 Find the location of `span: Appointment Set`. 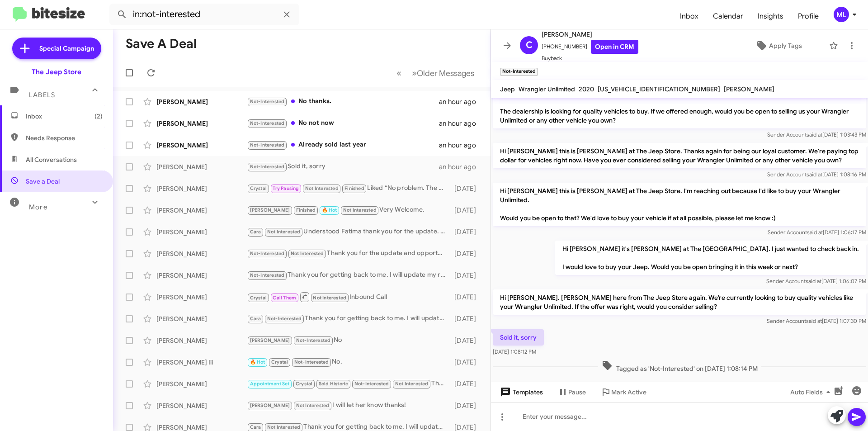

span: Appointment Set is located at coordinates (270, 384).